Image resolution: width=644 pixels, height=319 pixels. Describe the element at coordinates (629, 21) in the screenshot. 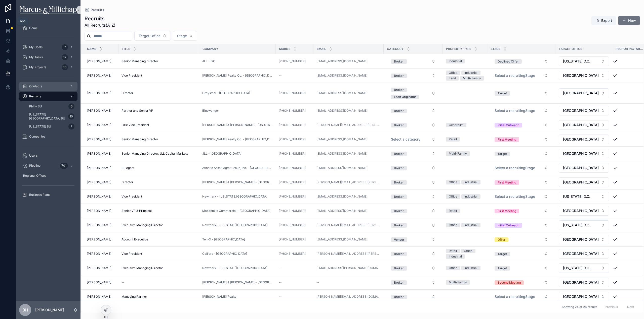

I see `button: New` at that location.